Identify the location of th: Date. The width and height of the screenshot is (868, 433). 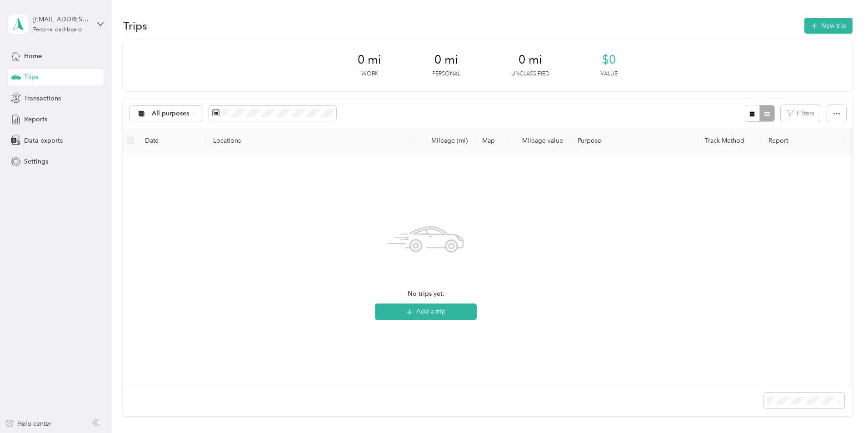
(172, 140).